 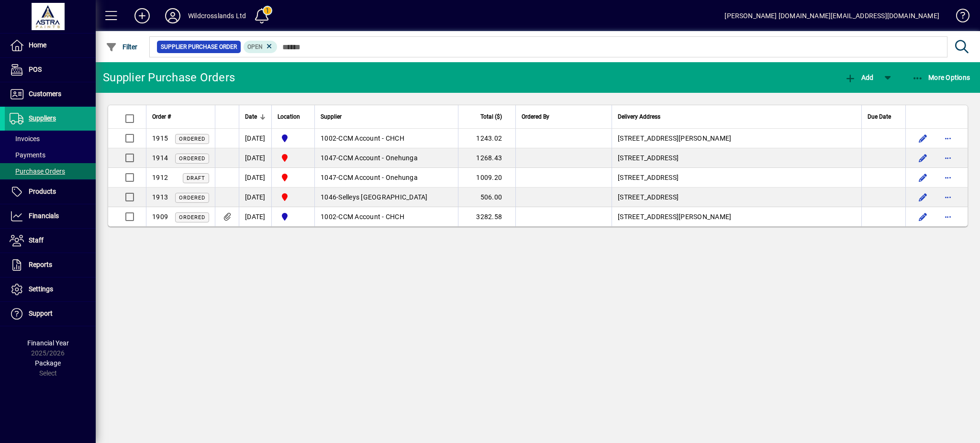 What do you see at coordinates (44, 216) in the screenshot?
I see `span: Financials` at bounding box center [44, 216].